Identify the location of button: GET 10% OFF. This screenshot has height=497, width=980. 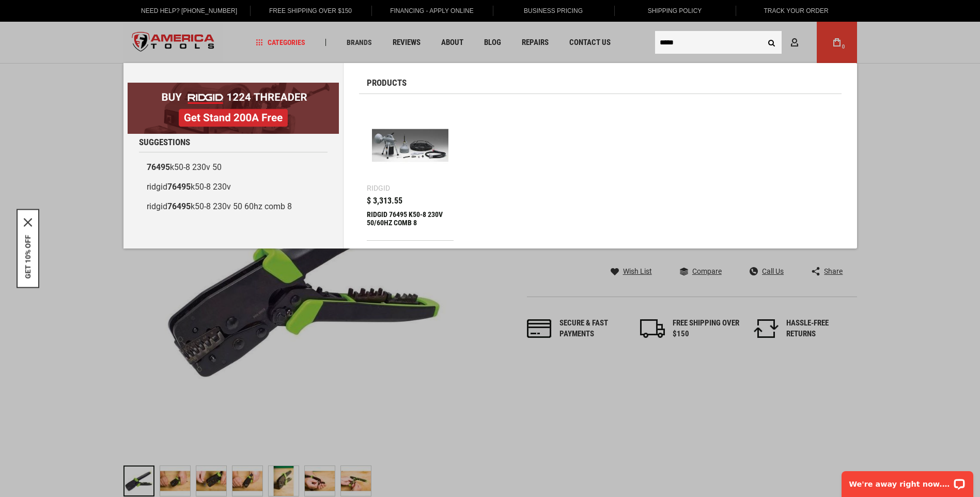
(28, 257).